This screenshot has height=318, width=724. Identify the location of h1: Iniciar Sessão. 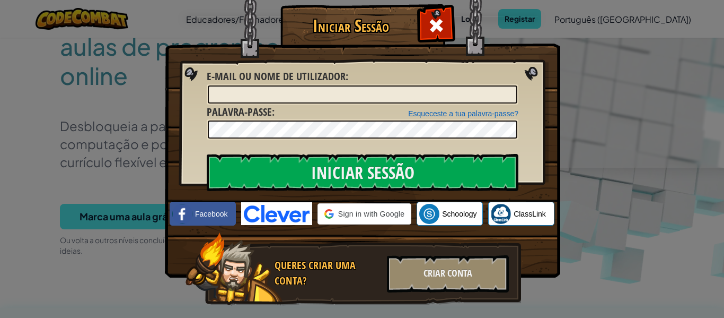
(350, 25).